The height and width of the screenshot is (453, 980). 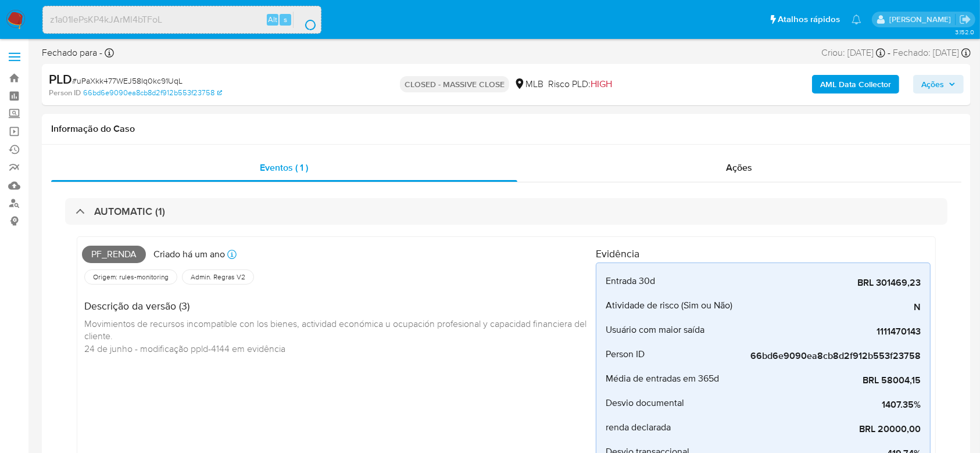 What do you see at coordinates (72, 53) in the screenshot?
I see `span: Fechado para` at bounding box center [72, 53].